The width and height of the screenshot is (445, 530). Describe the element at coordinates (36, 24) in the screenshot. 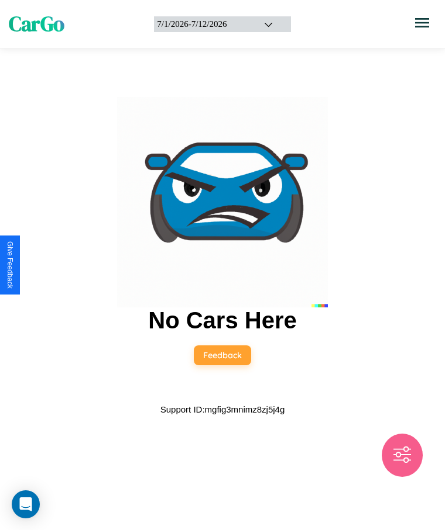

I see `span: CarGo` at that location.